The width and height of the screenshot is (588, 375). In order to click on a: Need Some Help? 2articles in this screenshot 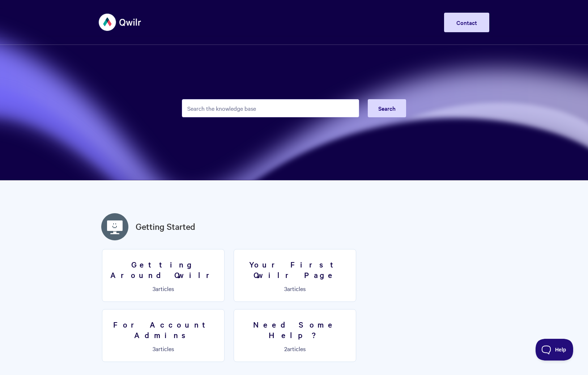, I will do `click(294, 336)`.